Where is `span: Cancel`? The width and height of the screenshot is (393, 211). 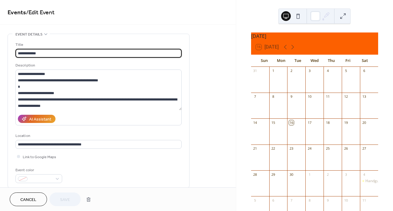 span: Cancel is located at coordinates (28, 200).